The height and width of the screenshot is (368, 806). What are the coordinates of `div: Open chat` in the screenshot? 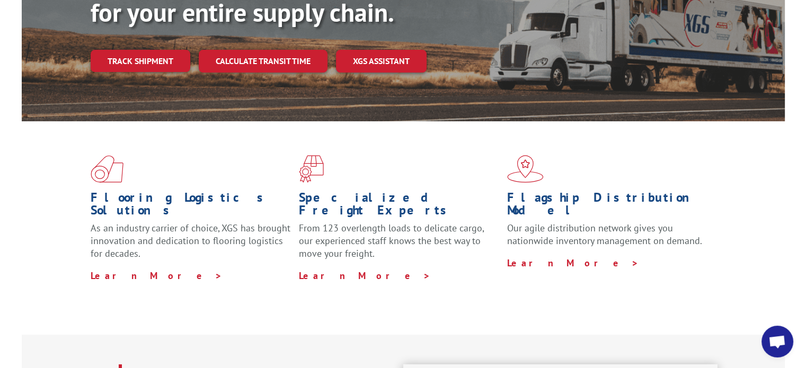 It's located at (777, 342).